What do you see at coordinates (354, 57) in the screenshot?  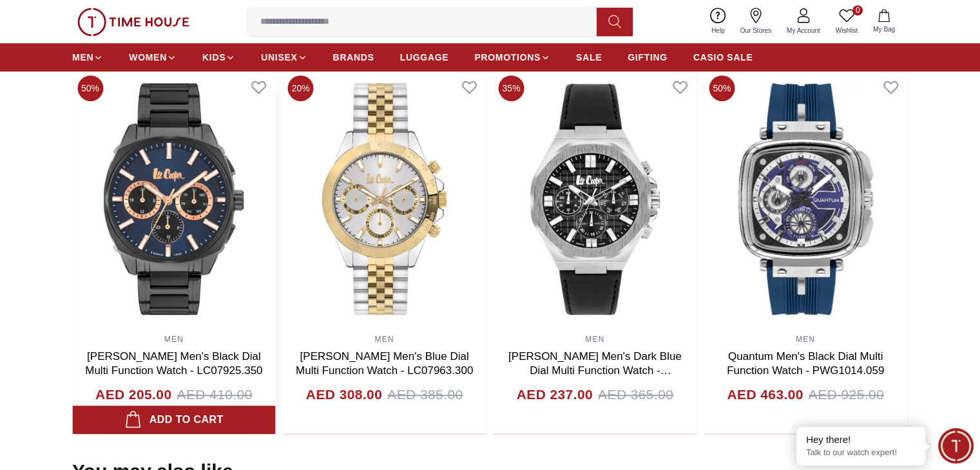 I see `span: BRANDS` at bounding box center [354, 57].